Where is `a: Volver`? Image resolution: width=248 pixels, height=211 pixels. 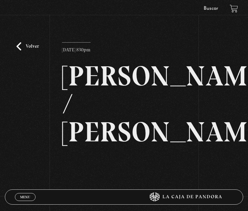
a: Volver is located at coordinates (28, 46).